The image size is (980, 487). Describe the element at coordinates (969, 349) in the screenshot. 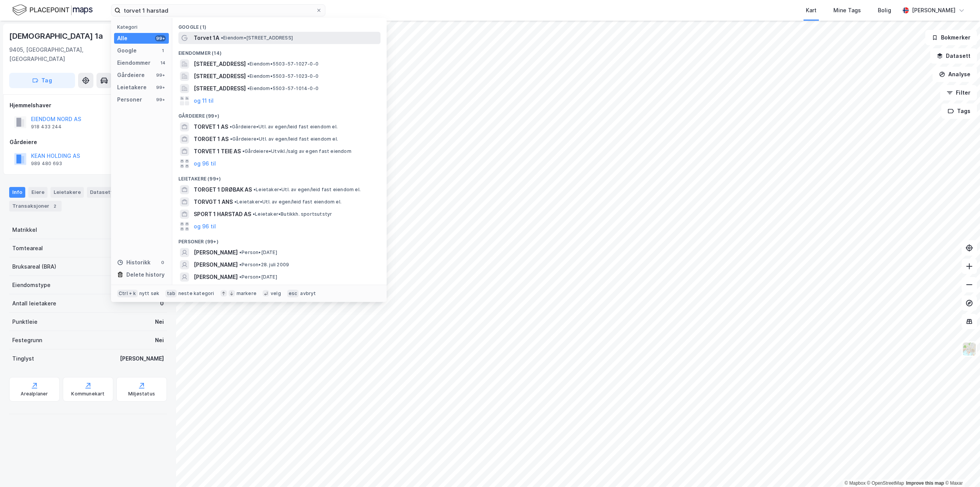

I see `img: Z` at that location.